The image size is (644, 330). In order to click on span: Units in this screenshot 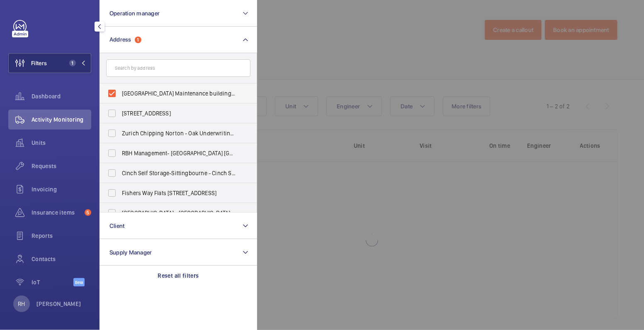, I will do `click(62, 143)`.